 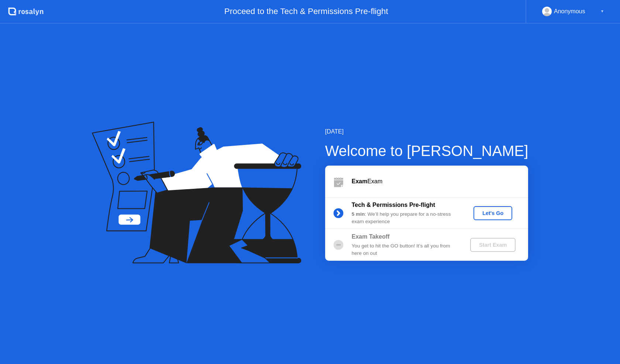 What do you see at coordinates (570, 11) in the screenshot?
I see `div: Anonymous` at bounding box center [570, 11].